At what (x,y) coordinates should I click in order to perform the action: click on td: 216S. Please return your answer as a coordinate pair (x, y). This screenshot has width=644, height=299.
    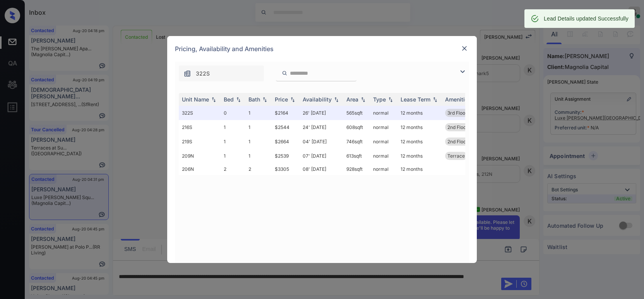
    Looking at the image, I should click on (200, 127).